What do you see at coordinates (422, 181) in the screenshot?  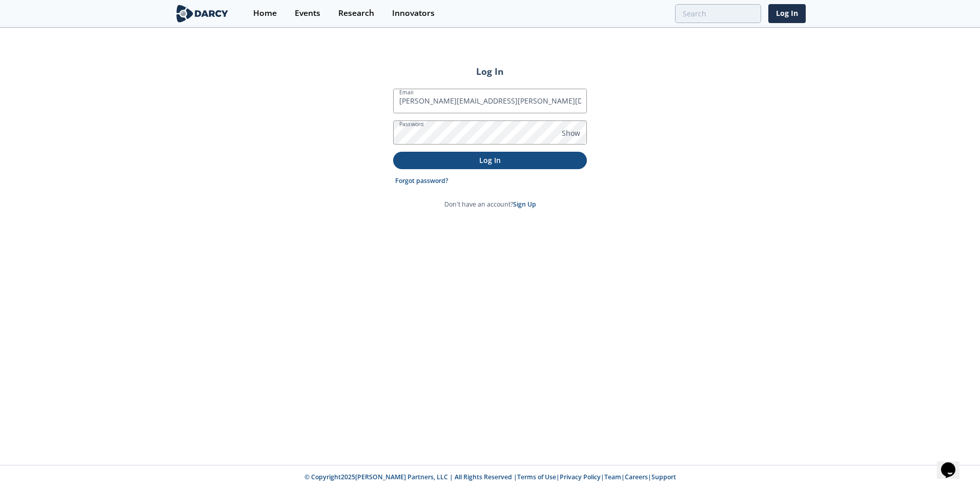 I see `a: Forgot password?` at bounding box center [422, 181].